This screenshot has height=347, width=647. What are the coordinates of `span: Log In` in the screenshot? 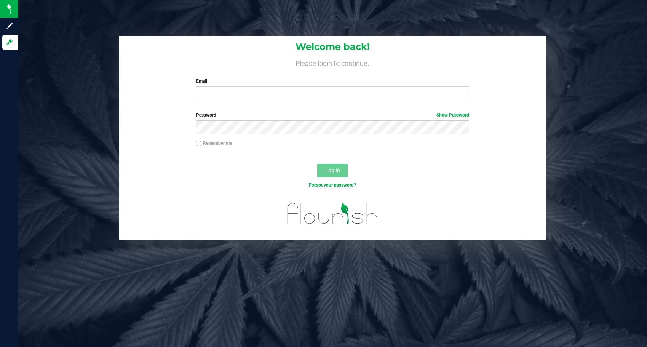 It's located at (333, 170).